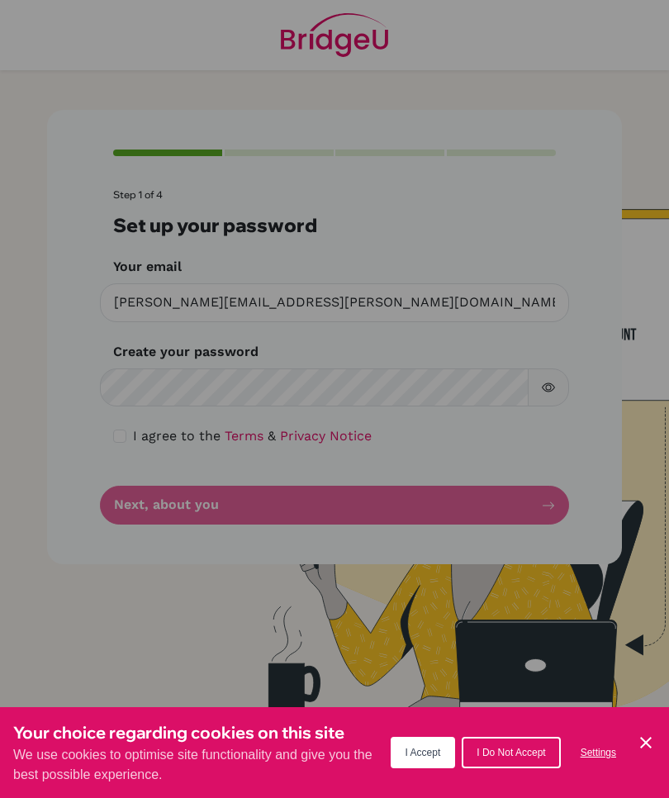 This screenshot has width=669, height=798. I want to click on h3: Your choice regarding cookies on this site, so click(201, 732).